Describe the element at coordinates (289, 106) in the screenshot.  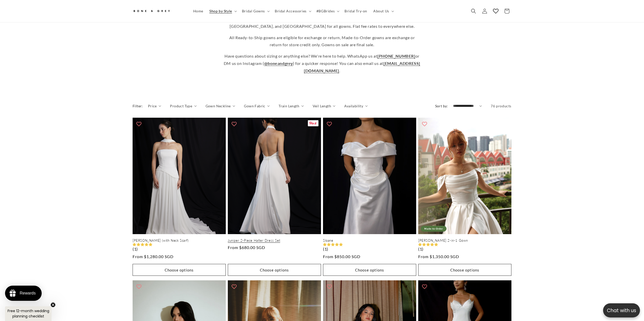
I see `span: Train Length` at that location.